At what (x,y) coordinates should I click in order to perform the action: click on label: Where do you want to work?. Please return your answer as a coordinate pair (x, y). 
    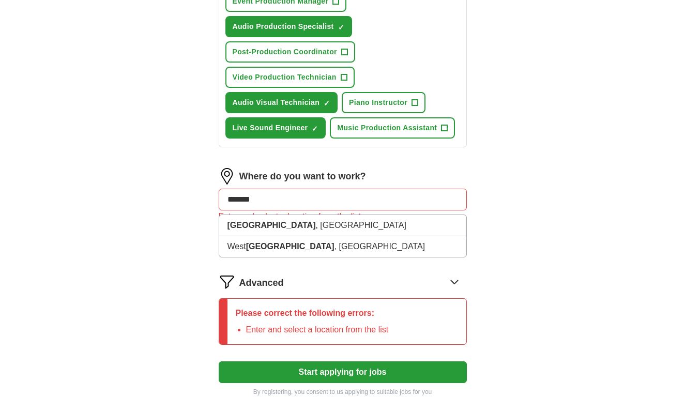
    Looking at the image, I should click on (303, 176).